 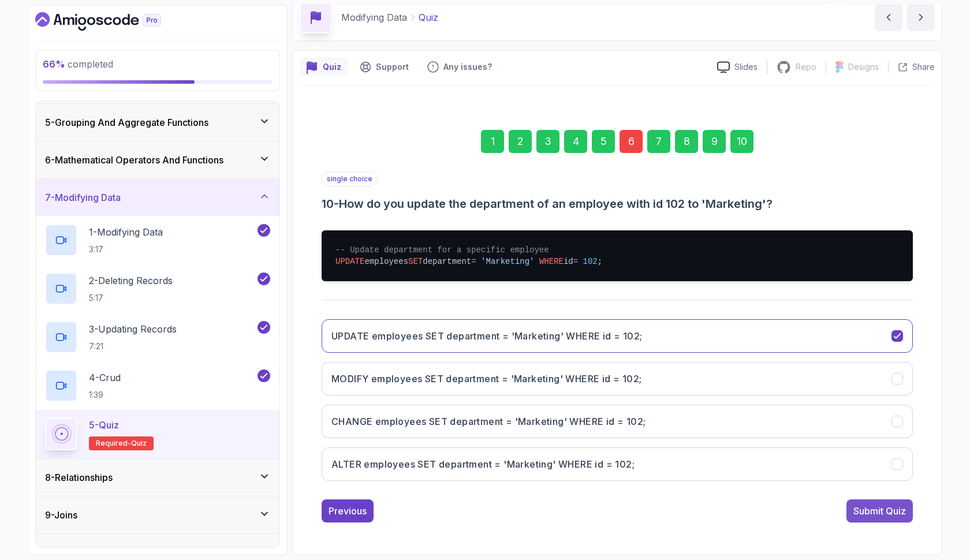 What do you see at coordinates (923, 67) in the screenshot?
I see `p: Share` at bounding box center [923, 67].